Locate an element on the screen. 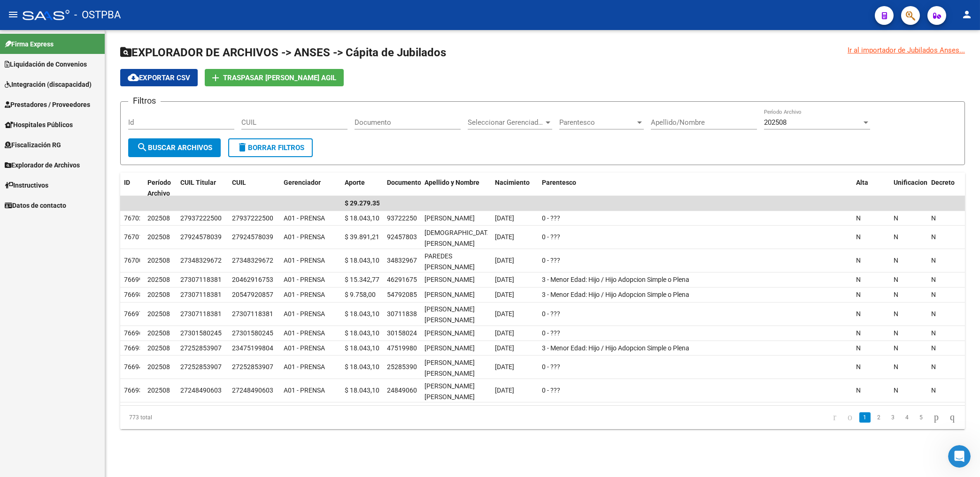 This screenshot has height=477, width=980. span: $ 39.891,21 is located at coordinates (362, 237).